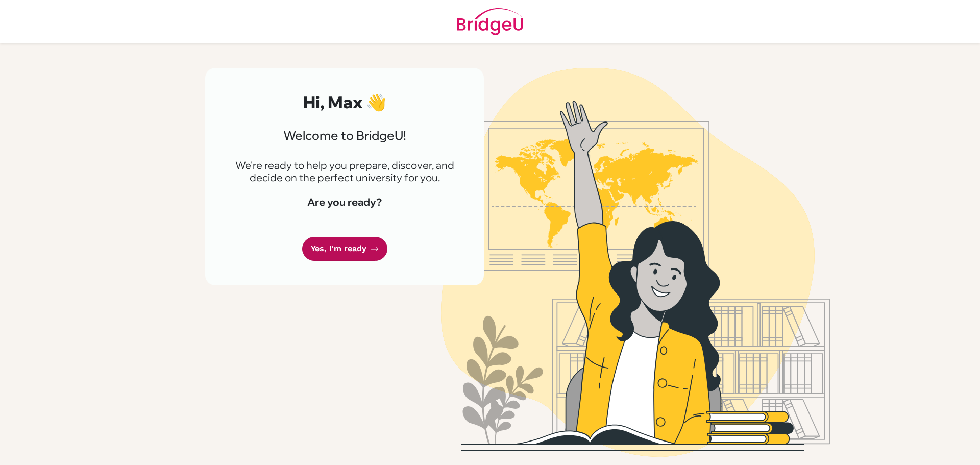 The height and width of the screenshot is (465, 980). Describe the element at coordinates (345, 102) in the screenshot. I see `h2: Hi, Max 👋` at that location.